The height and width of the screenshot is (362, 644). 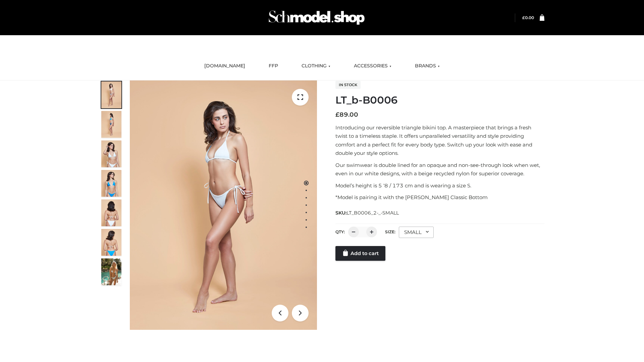 I want to click on img: ArielClassicBikiniTop_CloudNine_AzureSky_OW114ECO_7-scaled.jpg, so click(x=112, y=213).